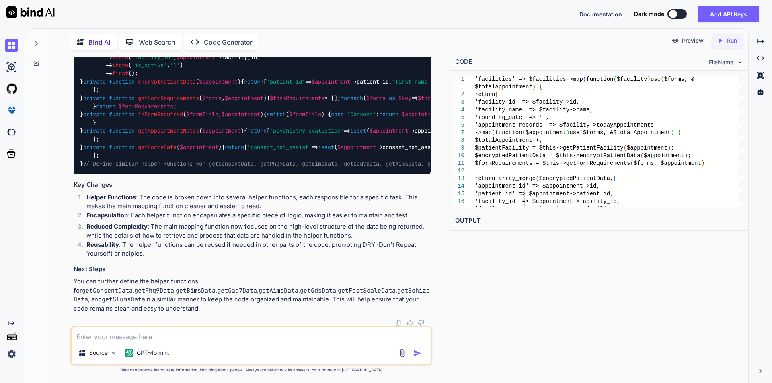  What do you see at coordinates (154, 291) in the screenshot?
I see `code: getPhq9Data` at bounding box center [154, 291].